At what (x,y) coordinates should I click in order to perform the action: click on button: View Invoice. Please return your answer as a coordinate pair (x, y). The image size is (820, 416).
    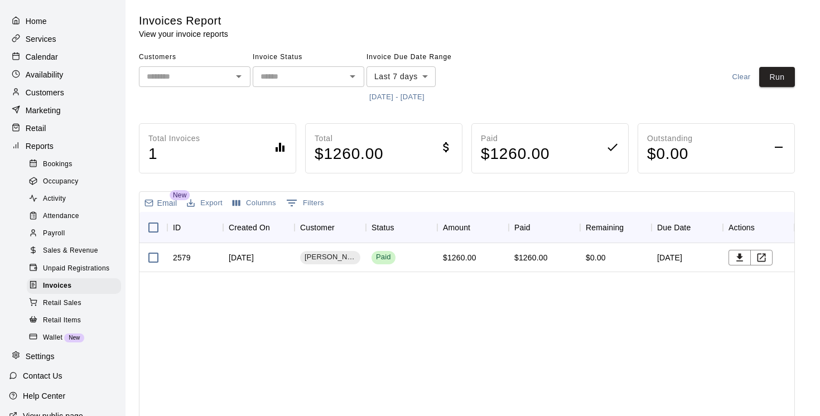
    Looking at the image, I should click on (761, 258).